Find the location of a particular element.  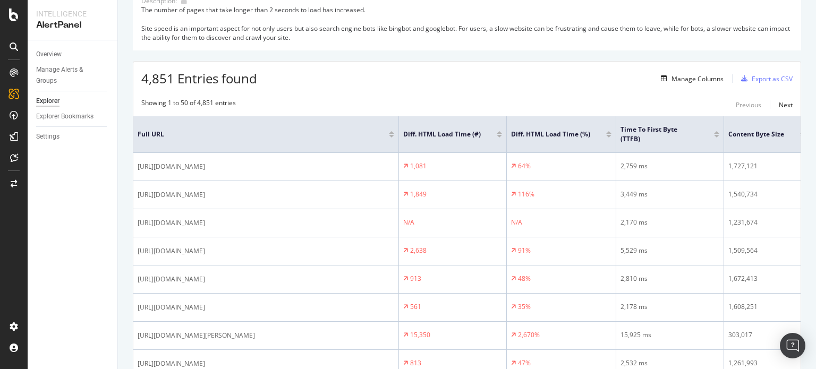

div: 15,925 ms is located at coordinates (670, 335).